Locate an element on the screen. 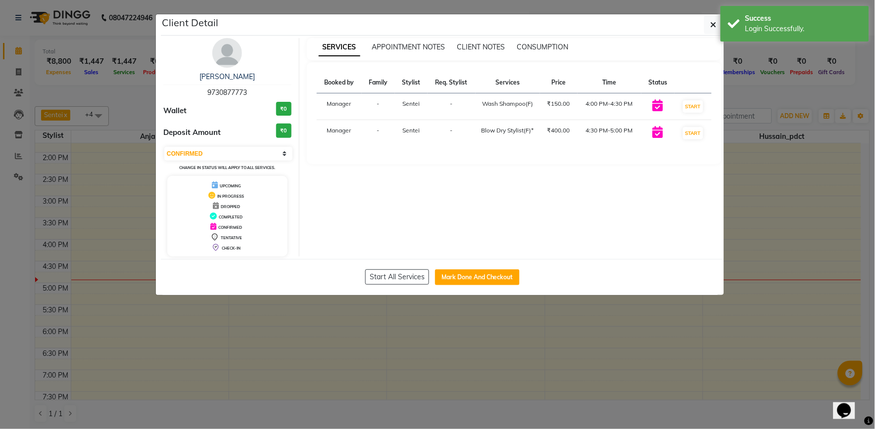 The width and height of the screenshot is (875, 429). td: 4:30 PM-5:00 PM is located at coordinates (609, 134).